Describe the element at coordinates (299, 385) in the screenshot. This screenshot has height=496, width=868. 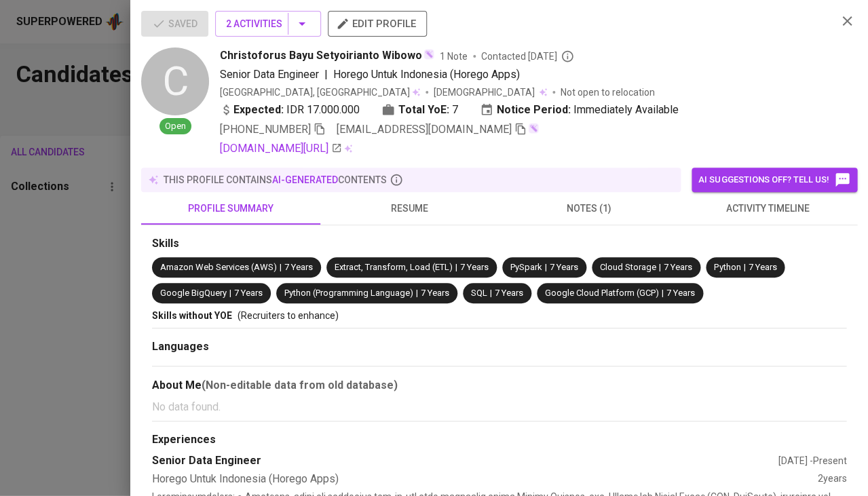
I see `b: (Non-editable data from old database)` at that location.